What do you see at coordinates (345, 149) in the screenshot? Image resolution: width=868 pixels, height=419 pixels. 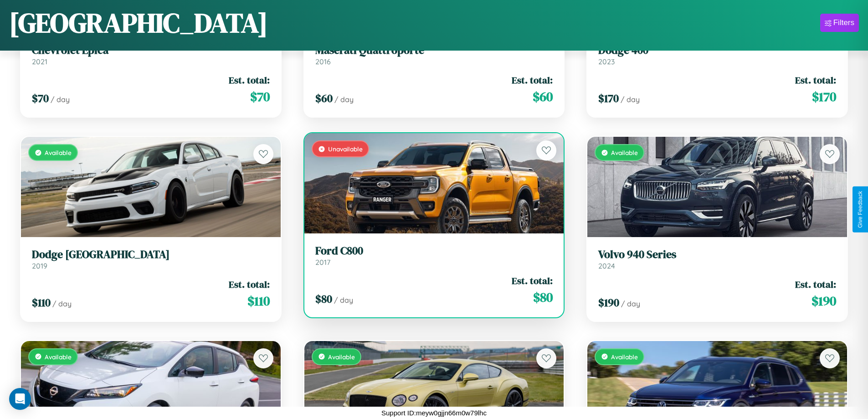 I see `span: Unavailable` at bounding box center [345, 149].